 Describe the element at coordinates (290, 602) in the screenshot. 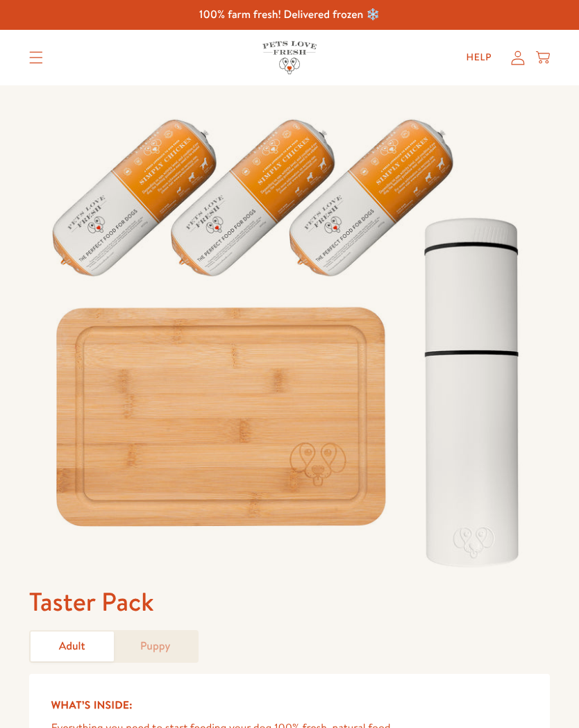

I see `h1: Taster Pack` at that location.